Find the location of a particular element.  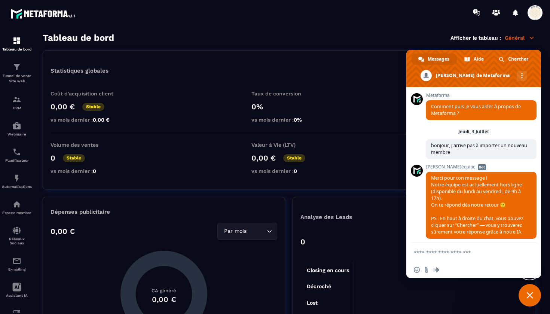

p: Statistiques globales is located at coordinates (79, 71).